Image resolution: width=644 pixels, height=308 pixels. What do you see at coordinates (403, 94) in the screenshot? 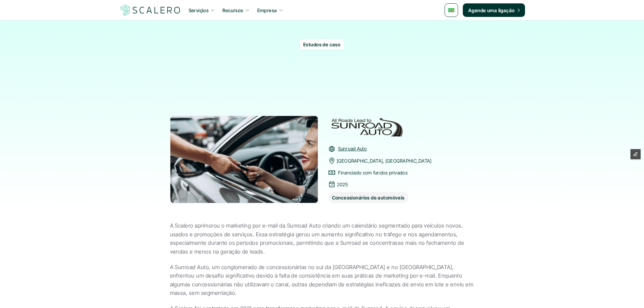
I see `span: Sunroad` at bounding box center [403, 94].